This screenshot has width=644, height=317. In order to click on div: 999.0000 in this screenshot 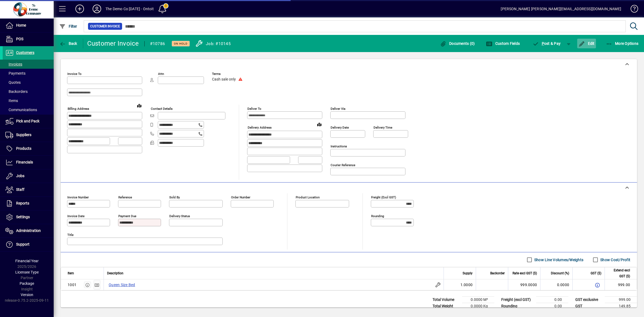, I will do `click(524, 285)`.